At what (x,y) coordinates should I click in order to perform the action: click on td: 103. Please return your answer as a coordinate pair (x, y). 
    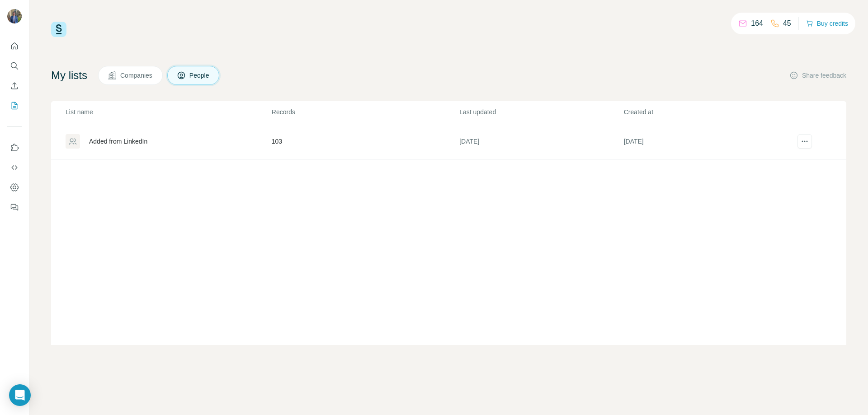
    Looking at the image, I should click on (365, 141).